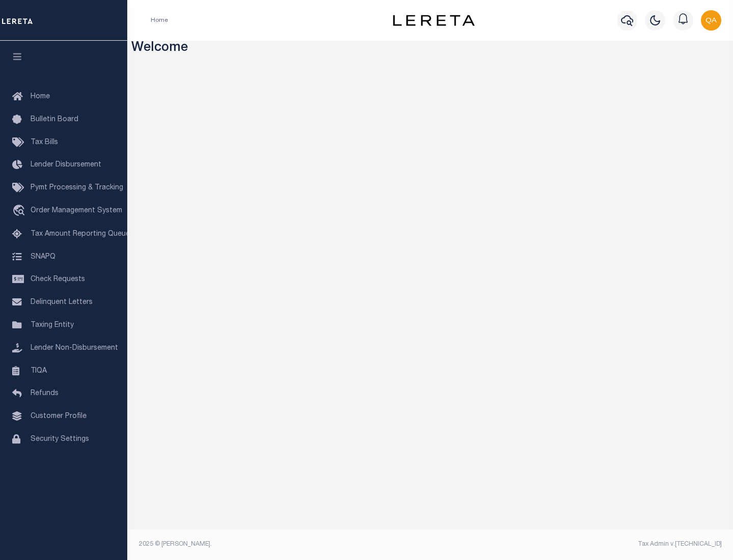 Image resolution: width=733 pixels, height=560 pixels. What do you see at coordinates (44, 142) in the screenshot?
I see `span: Tax Bills` at bounding box center [44, 142].